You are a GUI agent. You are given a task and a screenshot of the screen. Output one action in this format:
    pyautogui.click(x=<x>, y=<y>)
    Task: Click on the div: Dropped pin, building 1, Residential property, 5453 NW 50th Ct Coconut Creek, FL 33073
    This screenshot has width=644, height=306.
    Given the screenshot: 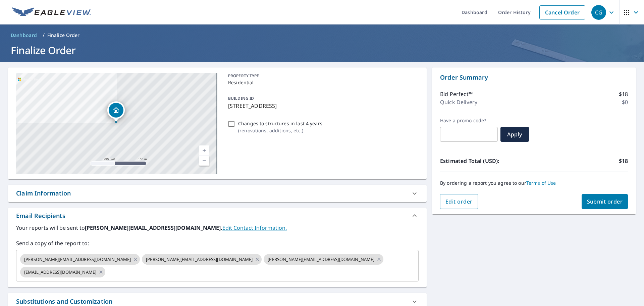 What is the action you would take?
    pyautogui.click(x=116, y=112)
    